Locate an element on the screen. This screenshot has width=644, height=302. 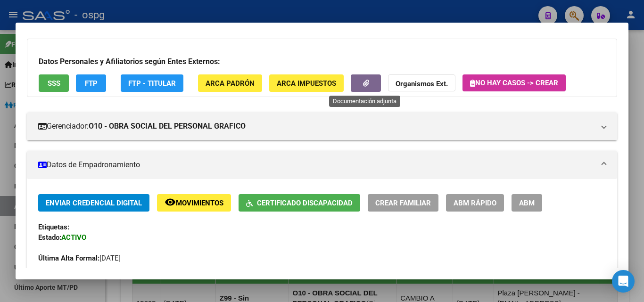
button: No hay casos -> Crear is located at coordinates (514, 83).